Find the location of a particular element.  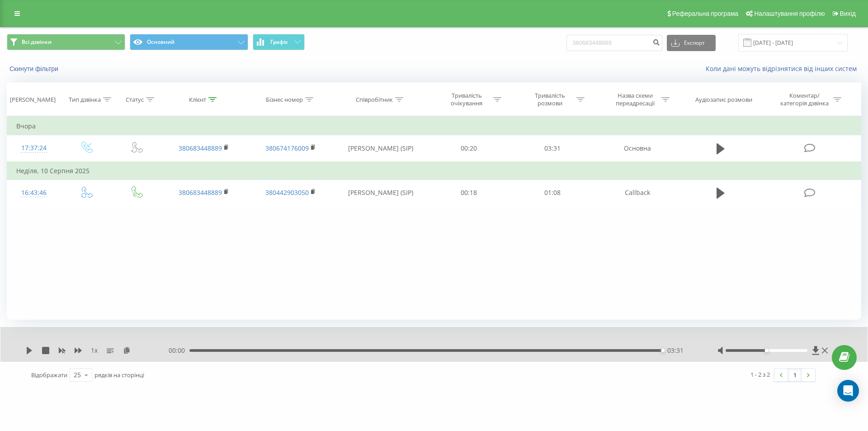

div: Статус is located at coordinates (135, 100).